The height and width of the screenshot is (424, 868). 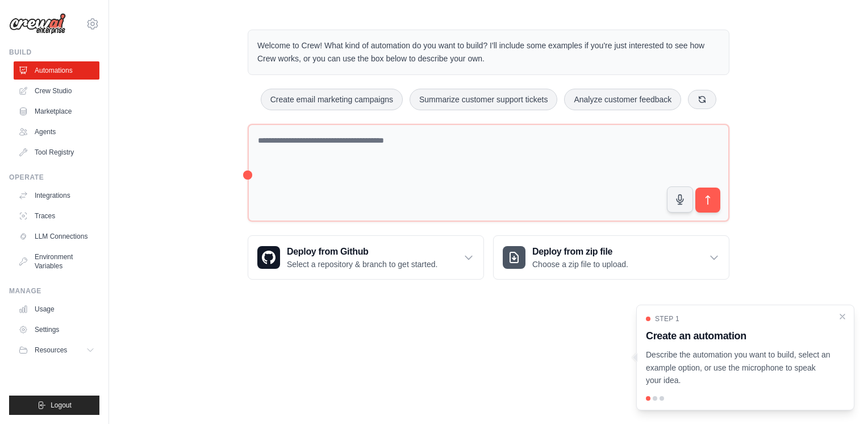 What do you see at coordinates (840, 397) in the screenshot?
I see `div: Chat Widget` at bounding box center [840, 397].